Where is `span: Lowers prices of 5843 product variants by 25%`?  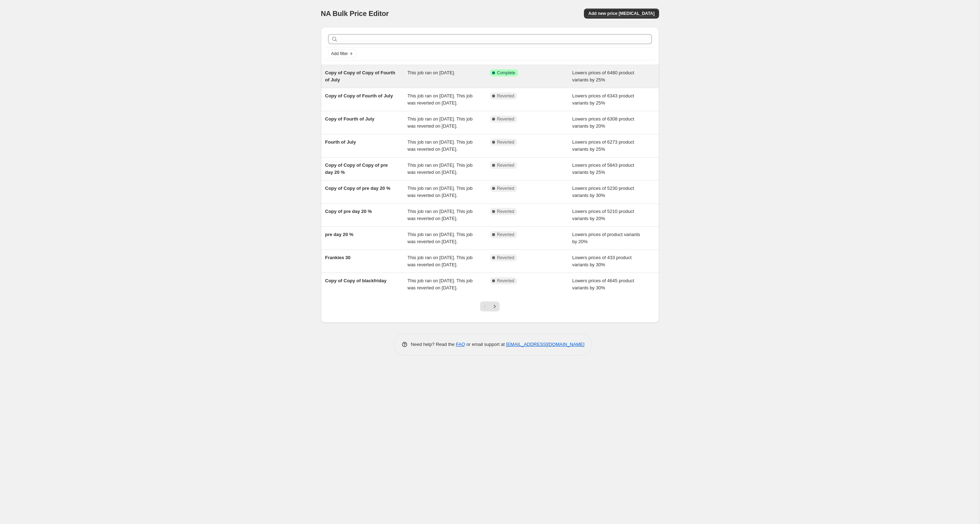 span: Lowers prices of 5843 product variants by 25% is located at coordinates (603, 169).